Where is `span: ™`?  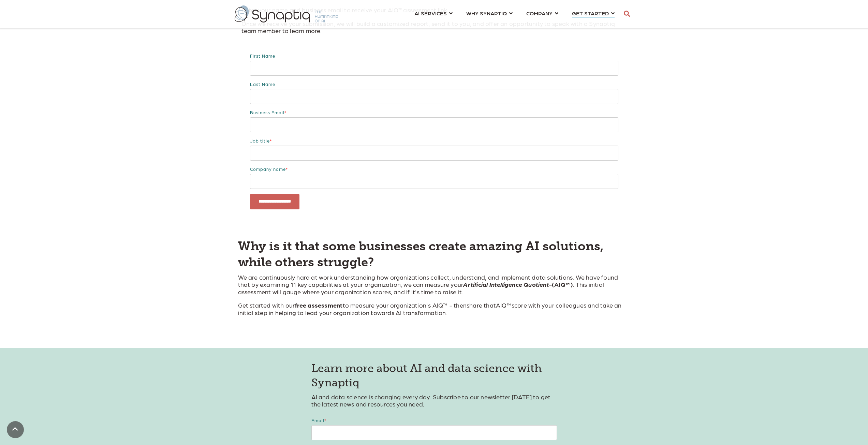
span: ™ is located at coordinates (509, 305).